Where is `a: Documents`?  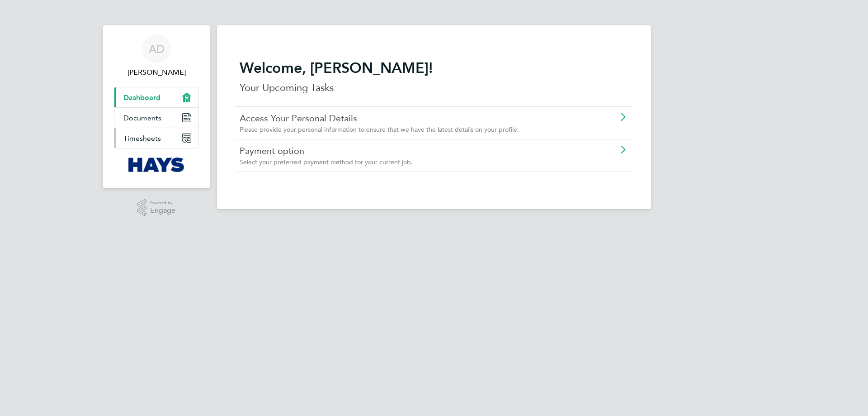 a: Documents is located at coordinates (156, 118).